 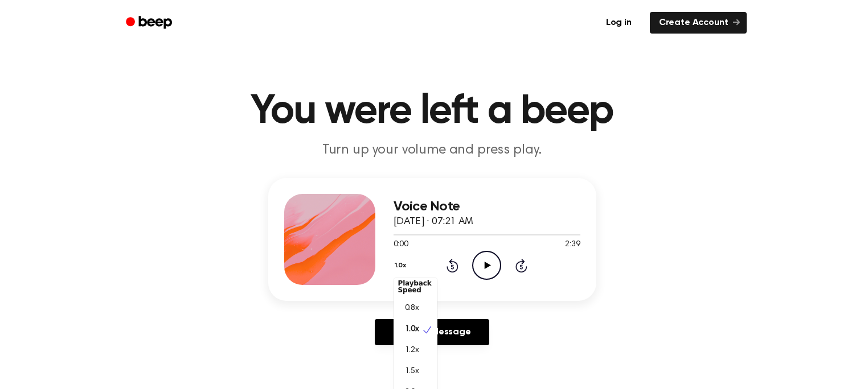 What do you see at coordinates (412, 372) in the screenshot?
I see `span: 1.5x` at bounding box center [412, 372].